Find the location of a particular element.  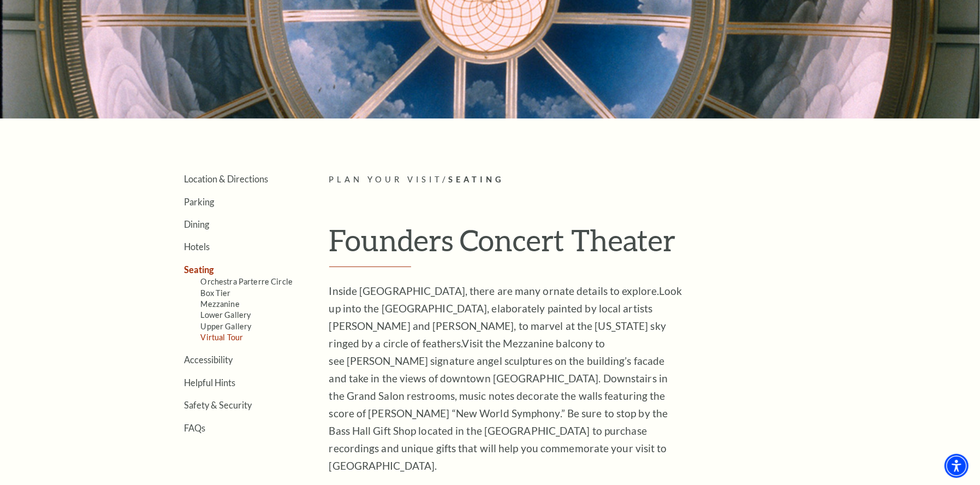

a: Seating is located at coordinates (199, 269).